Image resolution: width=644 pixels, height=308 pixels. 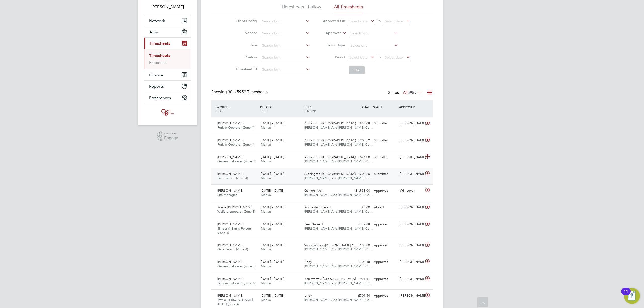 What do you see at coordinates (221, 111) in the screenshot?
I see `span: ROLE` at bounding box center [221, 111].